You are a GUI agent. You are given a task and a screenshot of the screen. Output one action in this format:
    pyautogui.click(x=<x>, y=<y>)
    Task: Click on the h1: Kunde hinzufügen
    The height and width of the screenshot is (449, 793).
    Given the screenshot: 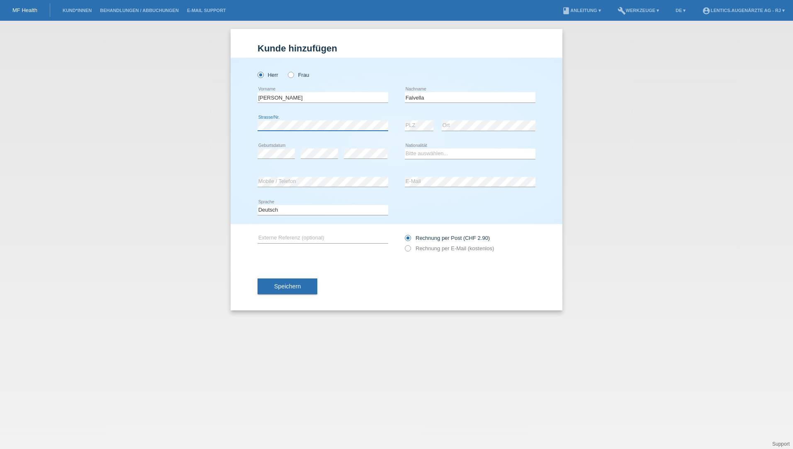 What is the action you would take?
    pyautogui.click(x=397, y=48)
    